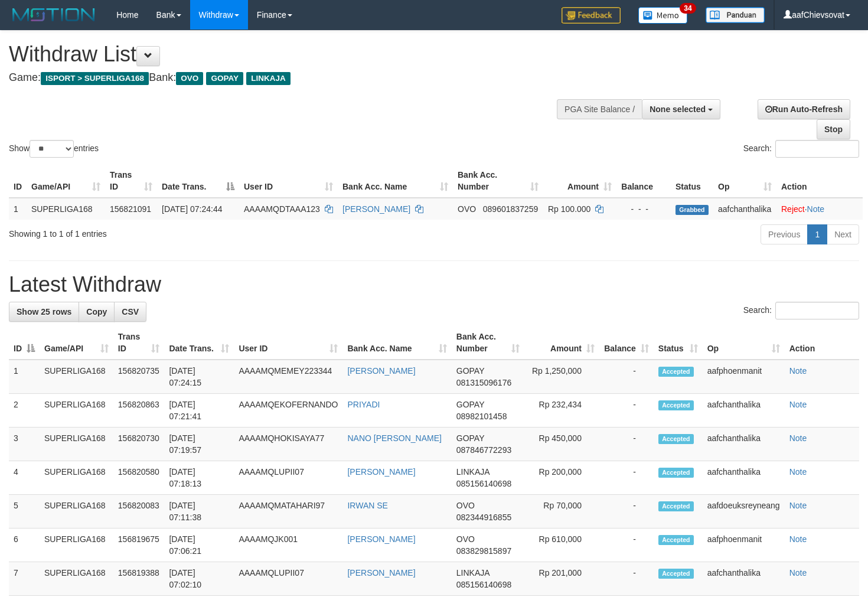  Describe the element at coordinates (24, 377) in the screenshot. I see `td: 1` at that location.